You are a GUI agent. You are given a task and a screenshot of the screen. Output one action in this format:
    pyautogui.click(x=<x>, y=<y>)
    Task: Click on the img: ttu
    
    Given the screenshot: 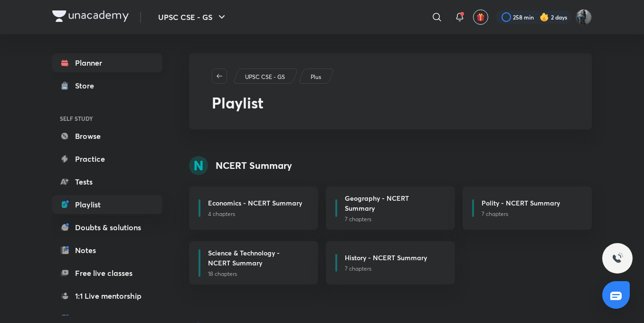 What is the action you would take?
    pyautogui.click(x=618, y=258)
    